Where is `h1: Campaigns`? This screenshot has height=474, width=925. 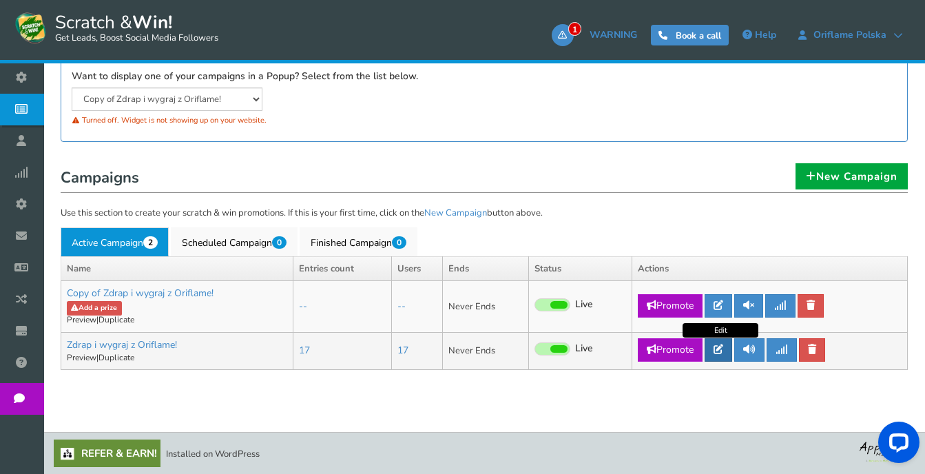
h1: Campaigns is located at coordinates (484, 179).